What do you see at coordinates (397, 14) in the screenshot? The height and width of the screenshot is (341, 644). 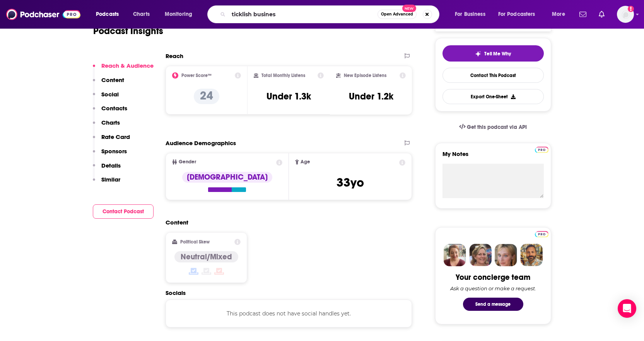 I see `span: Open Advanced` at bounding box center [397, 14].